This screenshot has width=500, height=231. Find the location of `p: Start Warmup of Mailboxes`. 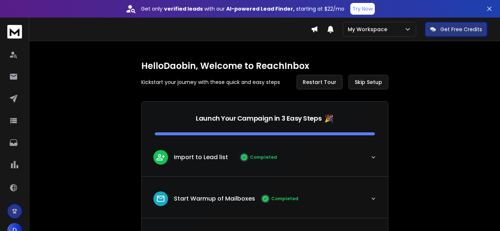

p: Start Warmup of Mailboxes is located at coordinates (215, 199).